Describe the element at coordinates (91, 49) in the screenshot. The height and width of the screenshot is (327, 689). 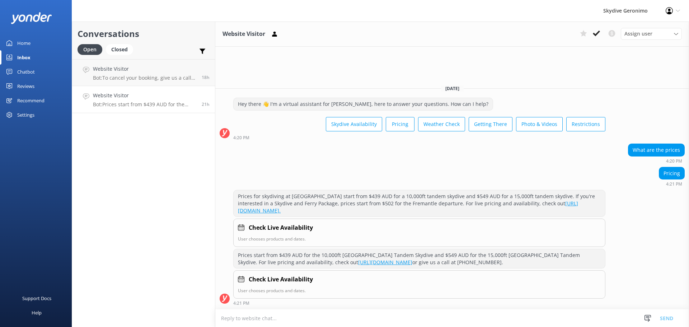
I see `a: Open` at that location.